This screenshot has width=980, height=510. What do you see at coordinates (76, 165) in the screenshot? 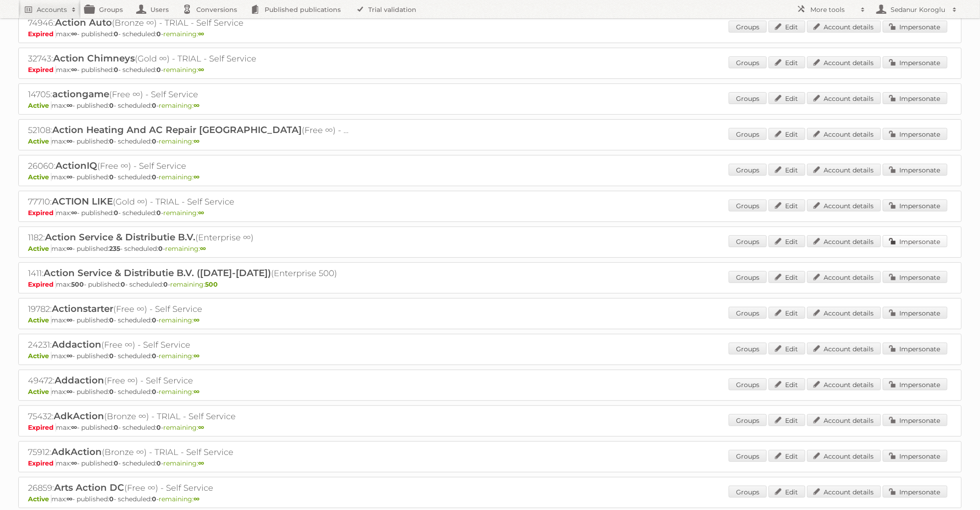
I see `span: ActionIQ` at bounding box center [76, 165].